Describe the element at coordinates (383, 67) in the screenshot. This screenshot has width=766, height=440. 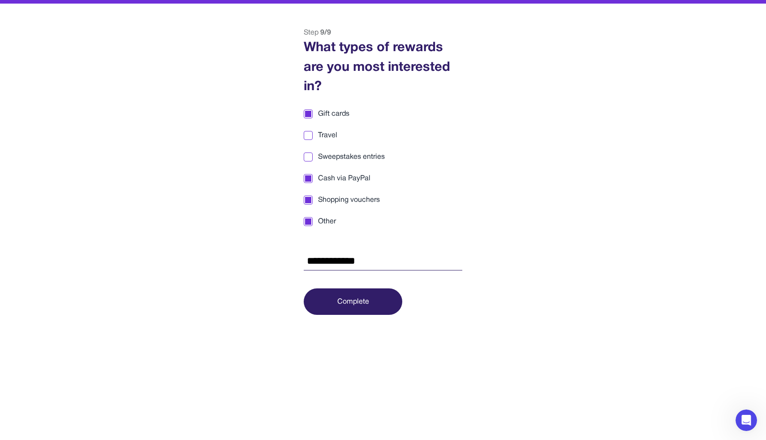
I see `div: What types of rewards are you most interested in?` at that location.